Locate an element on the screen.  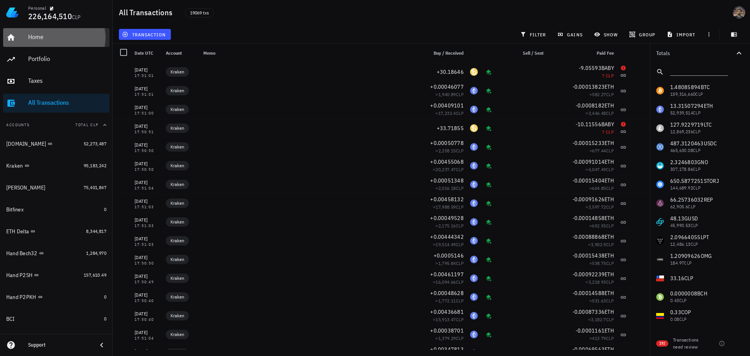
button: show is located at coordinates (607, 34).